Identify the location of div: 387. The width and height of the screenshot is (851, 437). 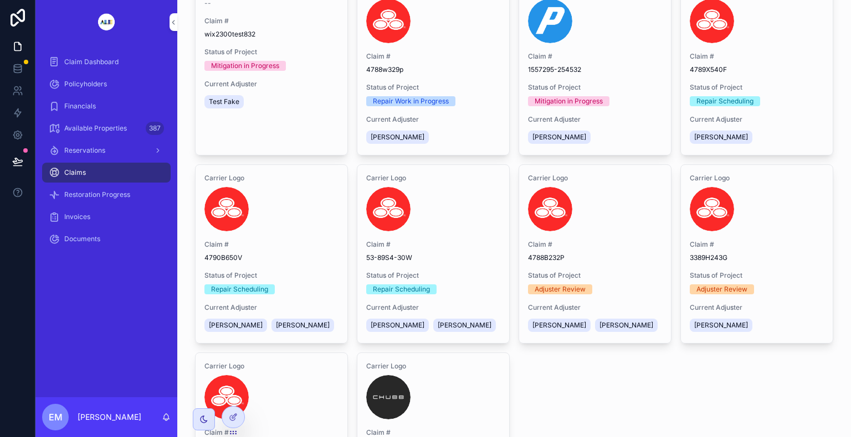
(154, 128).